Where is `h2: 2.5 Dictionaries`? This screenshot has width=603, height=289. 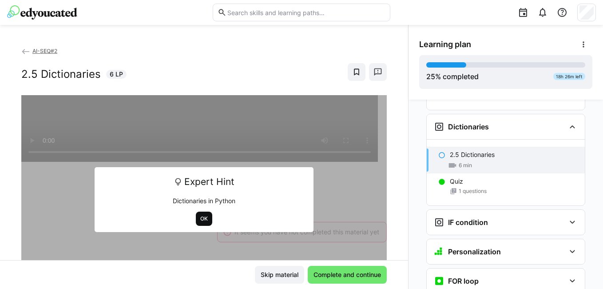
h2: 2.5 Dictionaries is located at coordinates (61, 74).